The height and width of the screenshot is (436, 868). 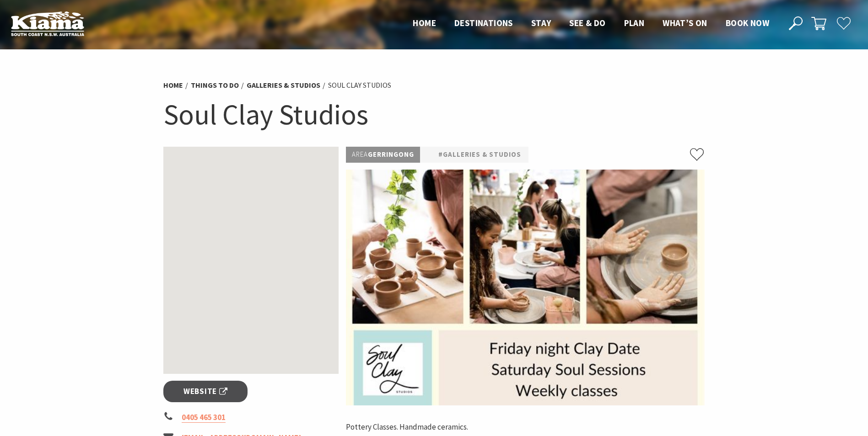 What do you see at coordinates (480, 155) in the screenshot?
I see `a: #Galleries & Studios` at bounding box center [480, 155].